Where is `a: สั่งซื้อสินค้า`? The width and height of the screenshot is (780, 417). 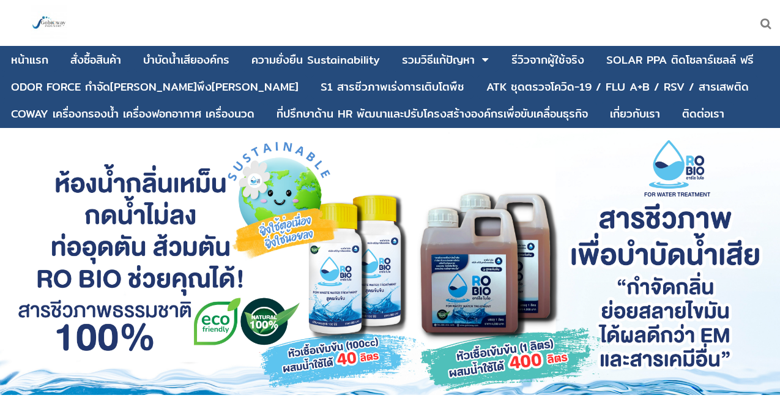
a: สั่งซื้อสินค้า is located at coordinates (95, 60).